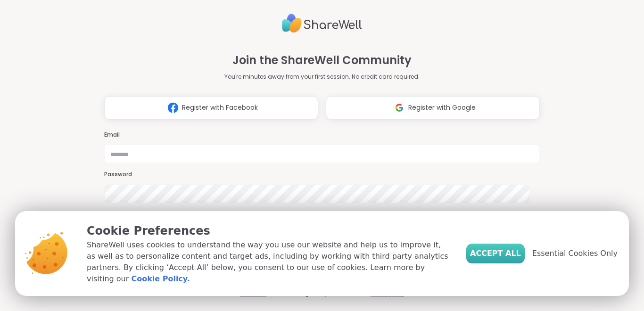  I want to click on p: ShareWell uses cookies to understand the way you use our website and help us to improve it, as we..., so click(268, 262).